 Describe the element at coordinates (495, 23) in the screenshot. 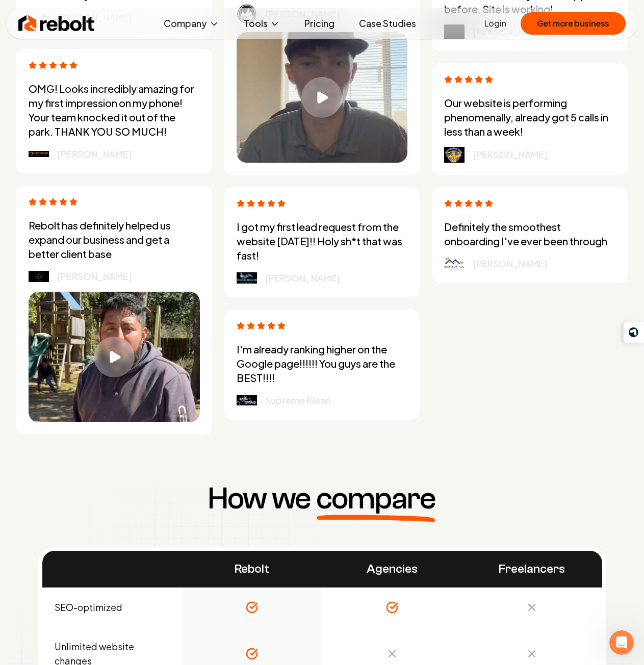

I see `a: Login` at that location.